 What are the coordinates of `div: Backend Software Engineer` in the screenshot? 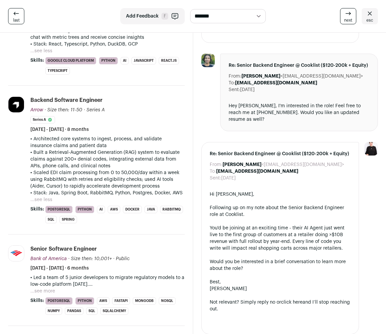 It's located at (66, 100).